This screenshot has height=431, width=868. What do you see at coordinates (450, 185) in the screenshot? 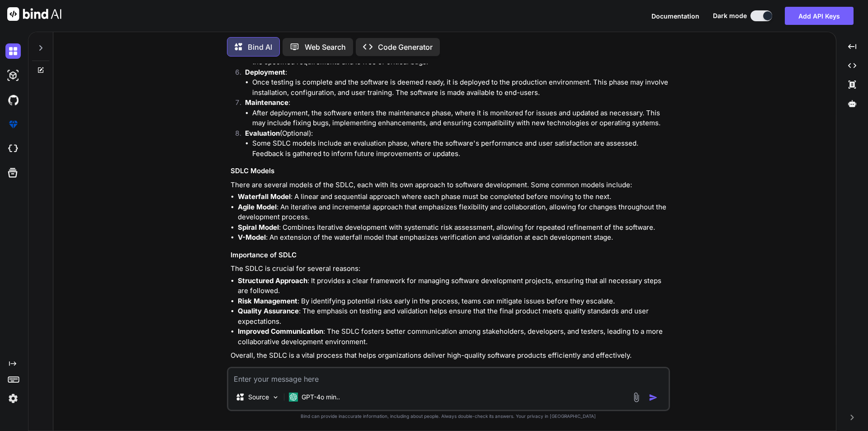
I see `p: There are several models of the SDLC, each with its own approach to software development. Some co...` at bounding box center [450, 185].